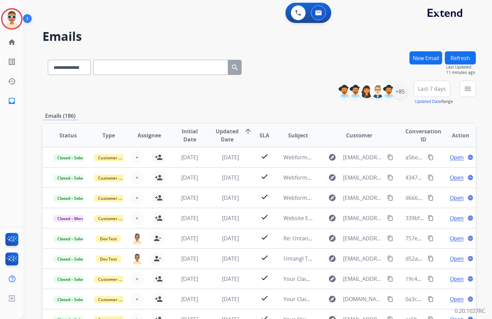 The height and width of the screenshot is (319, 492). Describe the element at coordinates (432, 89) in the screenshot. I see `span: Last 7 days` at that location.